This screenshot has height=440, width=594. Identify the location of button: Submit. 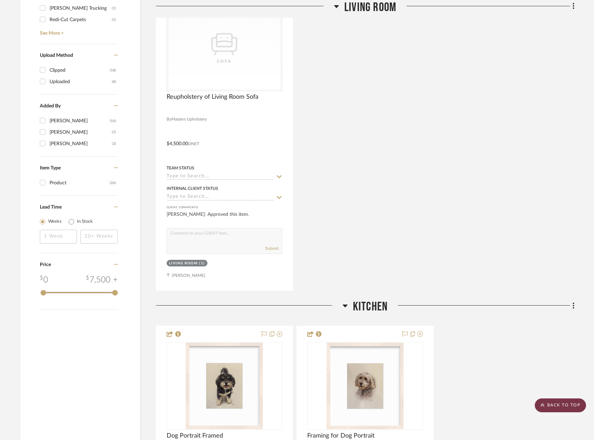
(272, 248).